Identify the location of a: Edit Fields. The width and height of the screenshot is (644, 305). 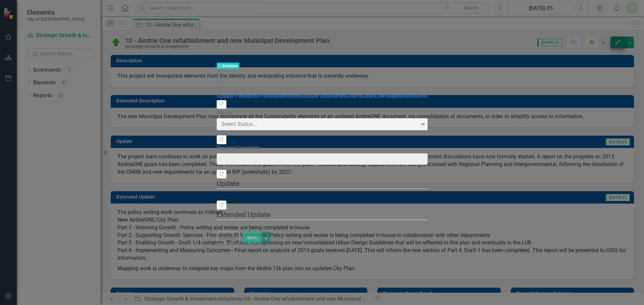
(262, 96).